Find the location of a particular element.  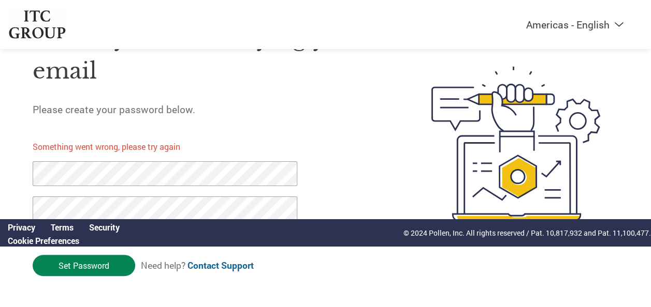

p: © 2024 Pollen, Inc. All rights reserved / Pat. 10,817,932 and Pat. 11,100,477. is located at coordinates (527, 233).